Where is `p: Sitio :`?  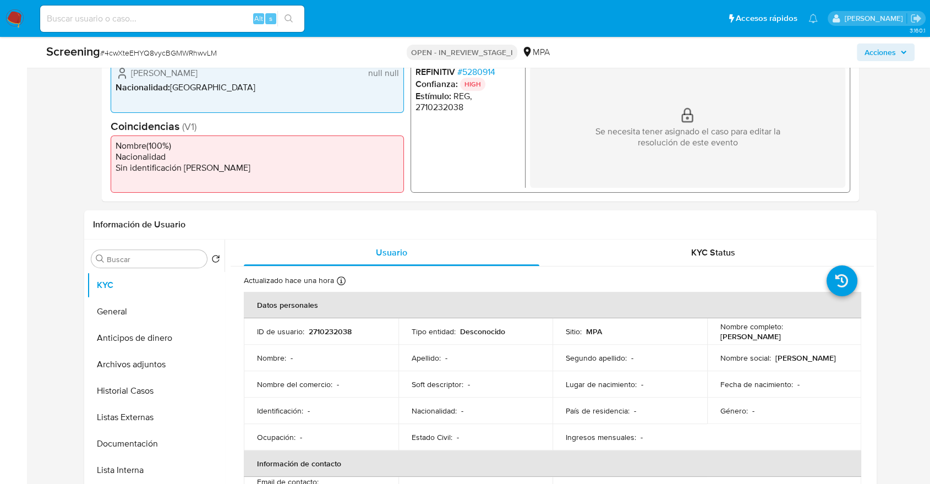 p: Sitio : is located at coordinates (573, 331).